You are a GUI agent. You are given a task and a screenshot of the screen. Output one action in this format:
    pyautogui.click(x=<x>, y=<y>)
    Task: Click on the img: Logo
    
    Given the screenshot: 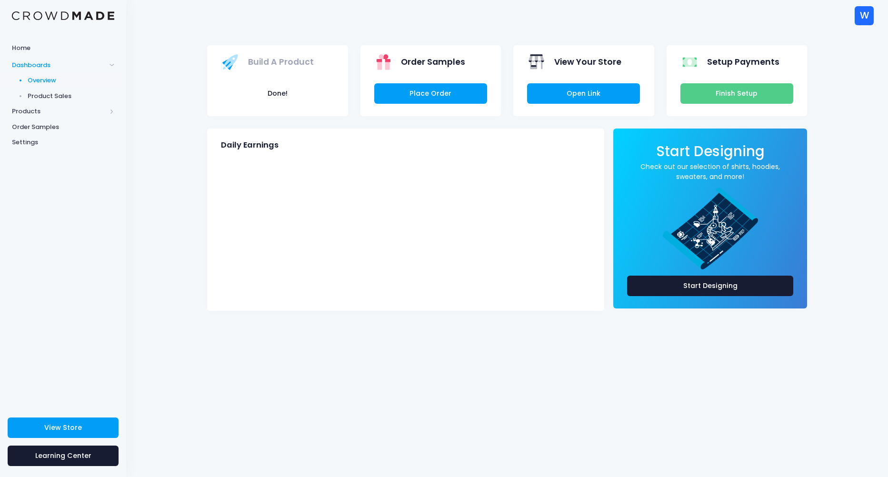 What is the action you would take?
    pyautogui.click(x=63, y=16)
    